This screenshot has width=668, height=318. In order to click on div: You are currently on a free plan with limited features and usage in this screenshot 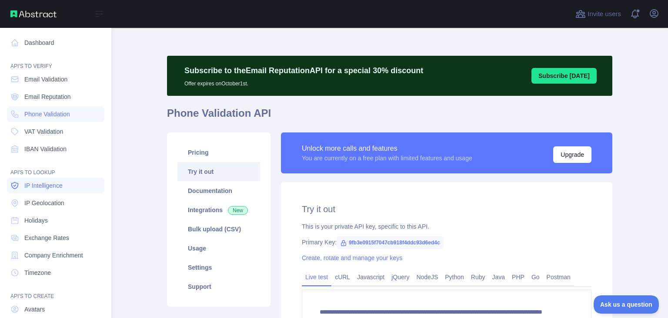, I will do `click(387, 158)`.